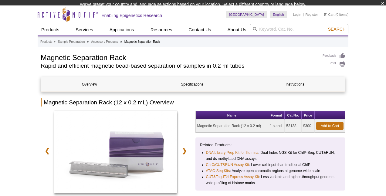  Describe the element at coordinates (337, 29) in the screenshot. I see `span: Search` at that location.